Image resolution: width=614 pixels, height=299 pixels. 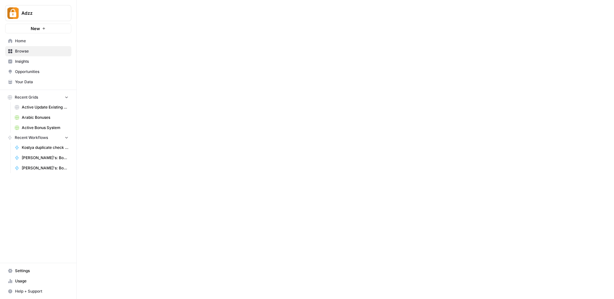 I want to click on span: Home, so click(x=42, y=41).